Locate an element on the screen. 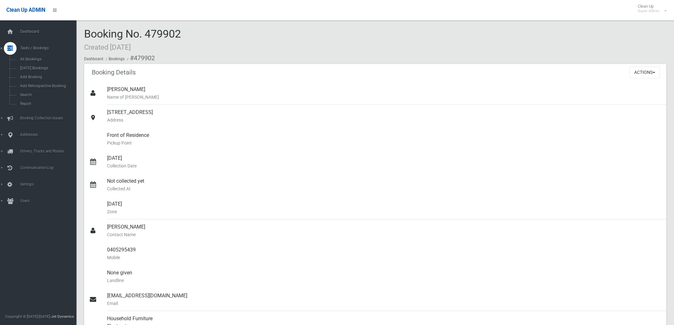 The image size is (674, 325). div: 0405295439 is located at coordinates (384, 254).